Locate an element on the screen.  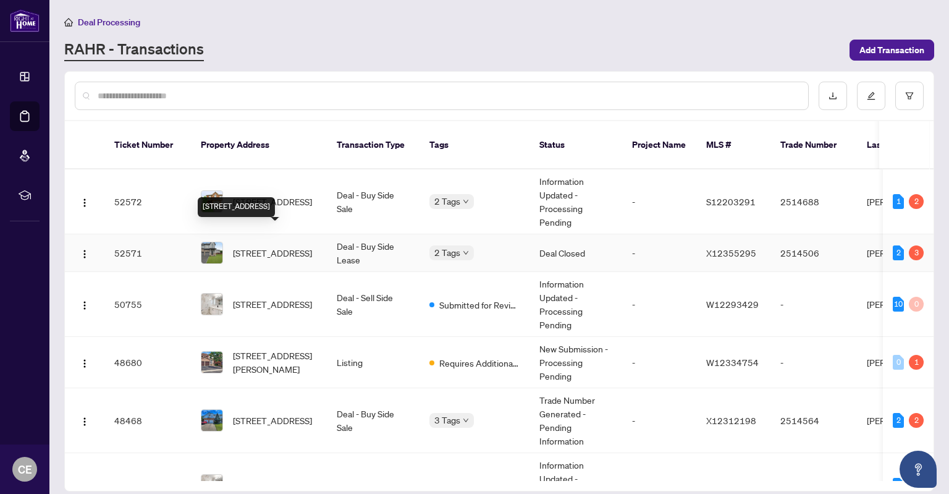
span: CE is located at coordinates (25, 469).